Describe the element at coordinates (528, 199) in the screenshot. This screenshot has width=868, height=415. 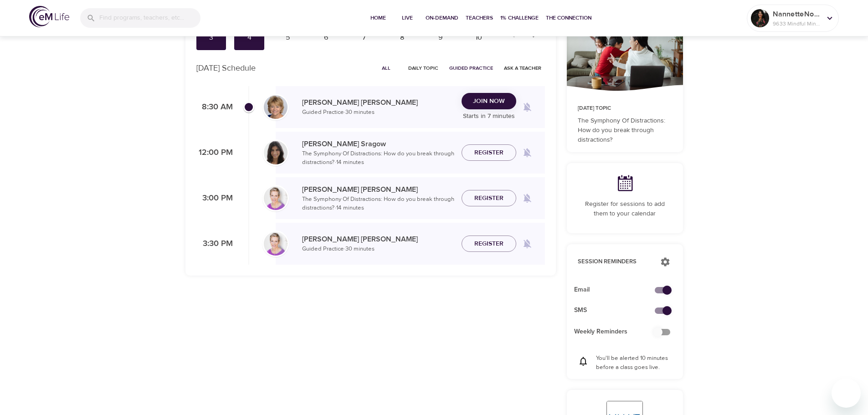
I see `span: Remind me when a class goes live every Friday at 3:00 PM` at that location.